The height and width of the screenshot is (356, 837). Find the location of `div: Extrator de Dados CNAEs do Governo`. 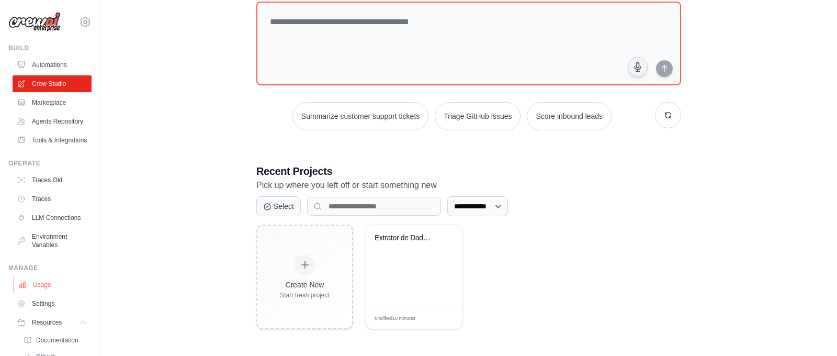

div: Extrator de Dados CNAEs do Governo is located at coordinates (406, 238).